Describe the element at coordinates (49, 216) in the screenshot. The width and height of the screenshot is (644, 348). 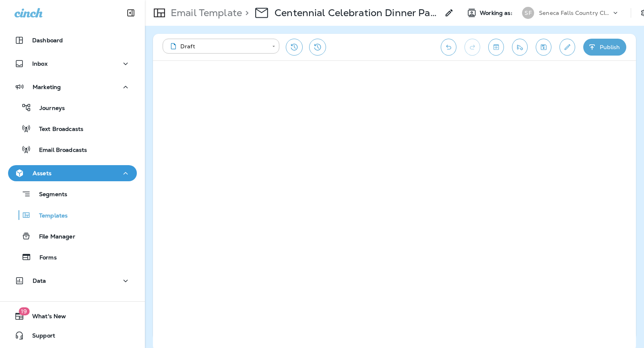
I see `p: Templates` at that location.